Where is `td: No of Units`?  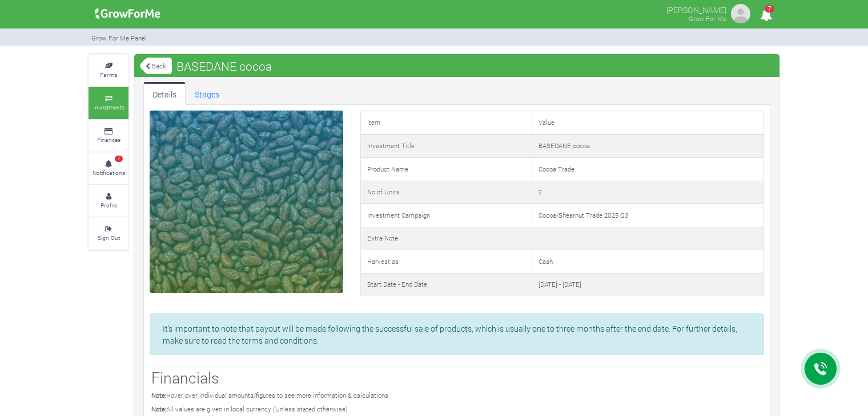 td: No of Units is located at coordinates (446, 193).